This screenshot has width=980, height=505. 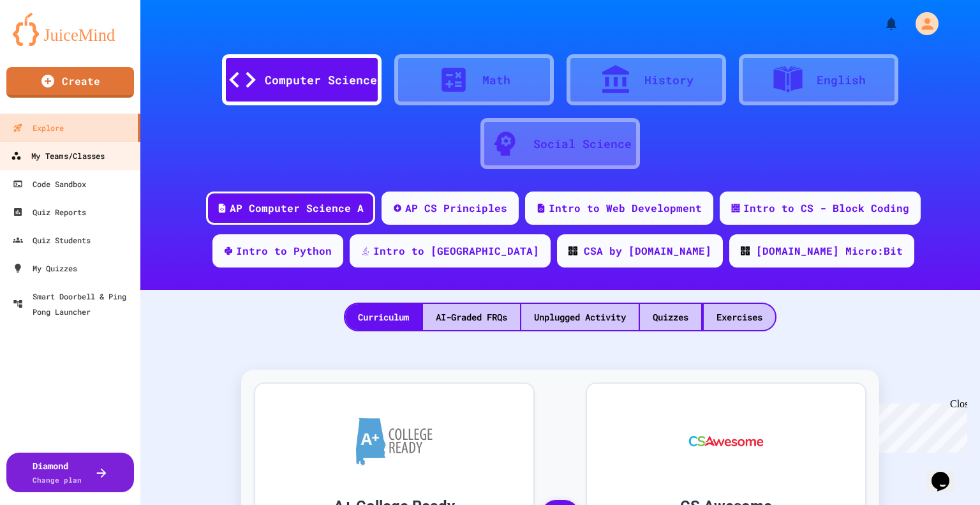 I want to click on div: My Notifications, so click(x=882, y=24).